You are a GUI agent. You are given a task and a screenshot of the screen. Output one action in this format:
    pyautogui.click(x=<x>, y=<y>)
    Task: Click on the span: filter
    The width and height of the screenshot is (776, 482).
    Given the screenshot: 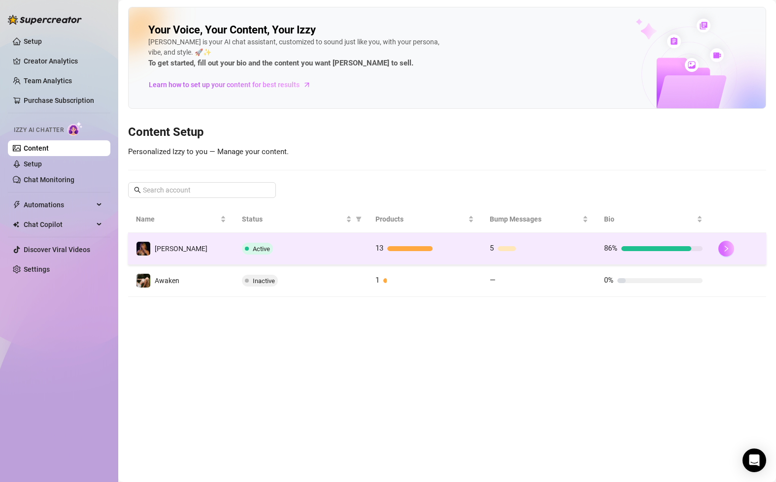 What is the action you would take?
    pyautogui.click(x=359, y=219)
    